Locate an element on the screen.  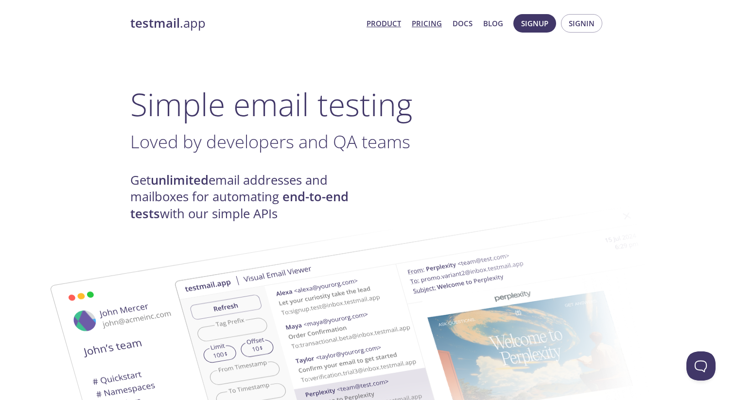
a: Product is located at coordinates (384, 23).